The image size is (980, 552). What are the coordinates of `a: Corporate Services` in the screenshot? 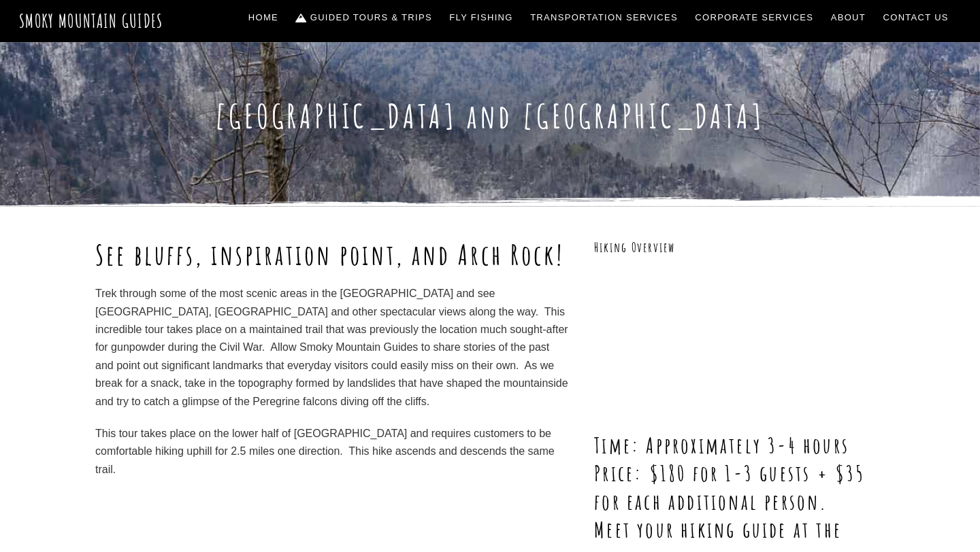 It's located at (755, 18).